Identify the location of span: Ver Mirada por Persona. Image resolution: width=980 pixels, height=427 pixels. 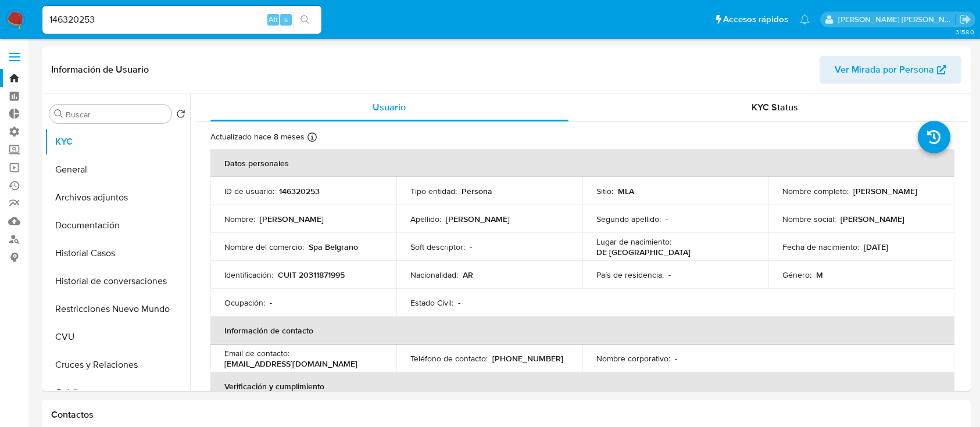
(884, 70).